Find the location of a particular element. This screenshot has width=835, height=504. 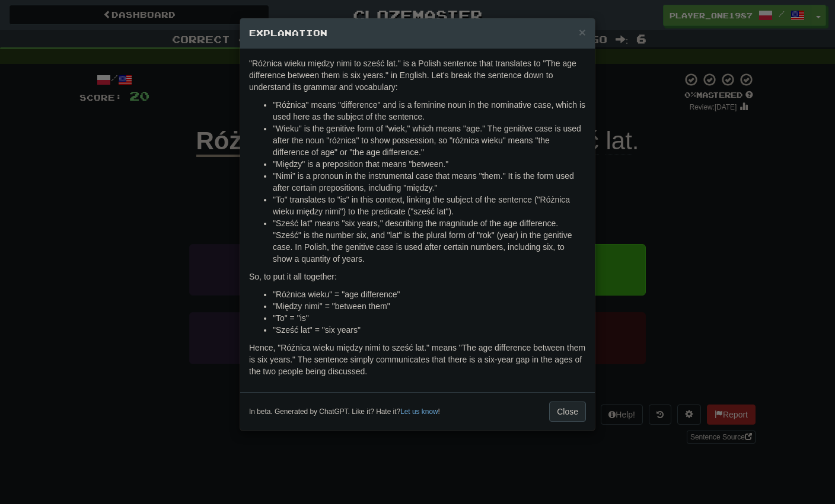

p: So, to put it all together: is located at coordinates (417, 276).